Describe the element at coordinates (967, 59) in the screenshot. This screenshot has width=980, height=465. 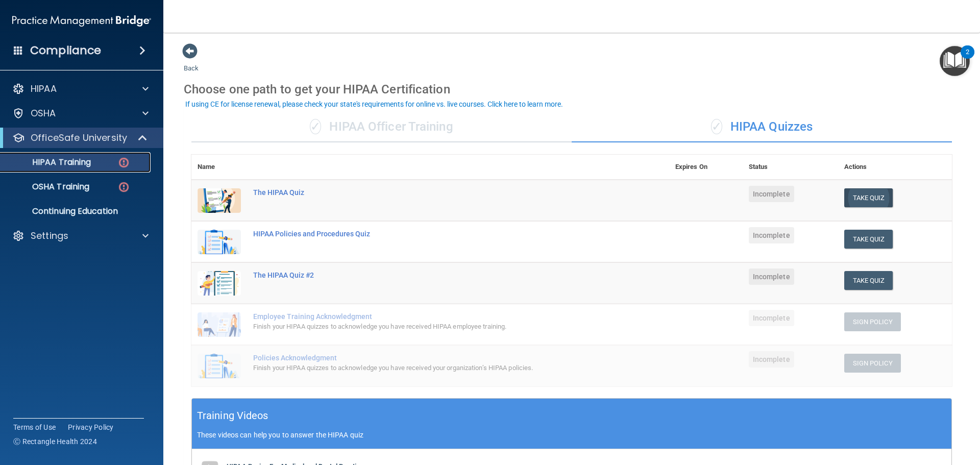
I see `div: 2` at that location.